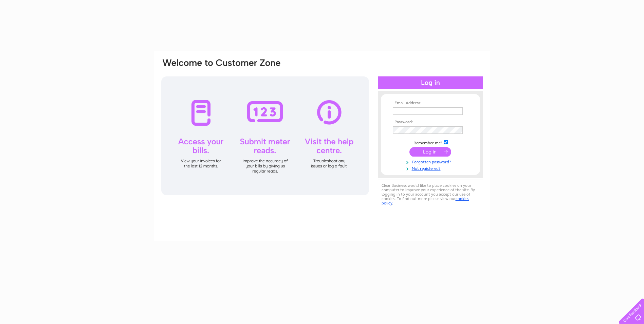 The height and width of the screenshot is (324, 644). What do you see at coordinates (425, 201) in the screenshot?
I see `a: cookies policy` at bounding box center [425, 201].